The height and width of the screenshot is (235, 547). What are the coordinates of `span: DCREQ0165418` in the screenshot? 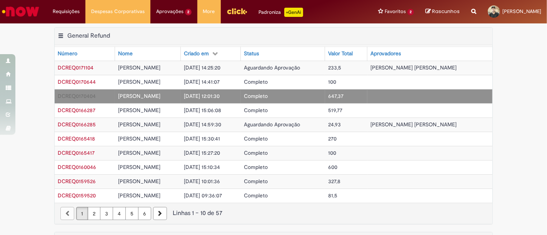 It's located at (76, 139).